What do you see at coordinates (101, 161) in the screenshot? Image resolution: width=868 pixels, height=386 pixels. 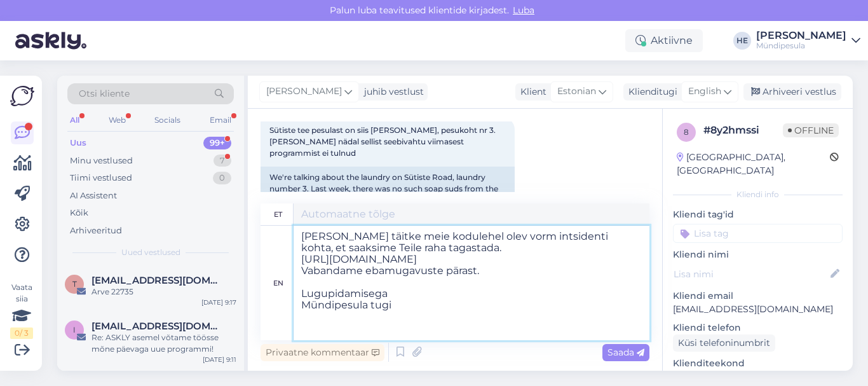 I see `div: Minu vestlused` at bounding box center [101, 161].